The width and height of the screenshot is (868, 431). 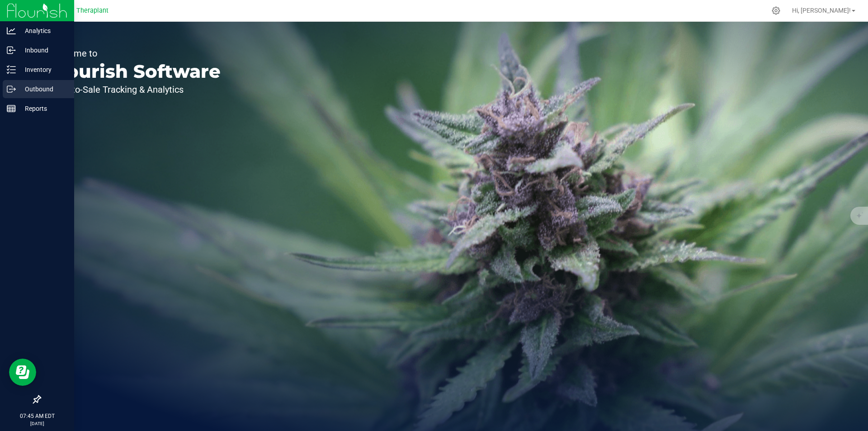 I want to click on p: Inbound, so click(x=43, y=50).